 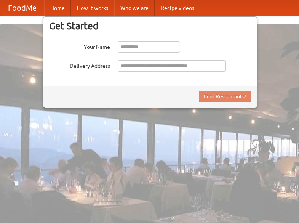 I want to click on label: Delivery Address, so click(x=80, y=65).